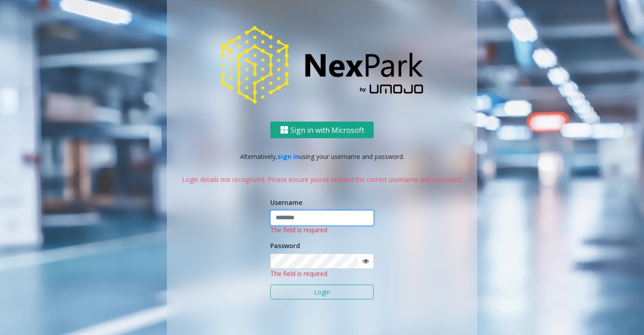 Image resolution: width=644 pixels, height=335 pixels. Describe the element at coordinates (322, 156) in the screenshot. I see `p: Alternatively, using your username and password.` at that location.